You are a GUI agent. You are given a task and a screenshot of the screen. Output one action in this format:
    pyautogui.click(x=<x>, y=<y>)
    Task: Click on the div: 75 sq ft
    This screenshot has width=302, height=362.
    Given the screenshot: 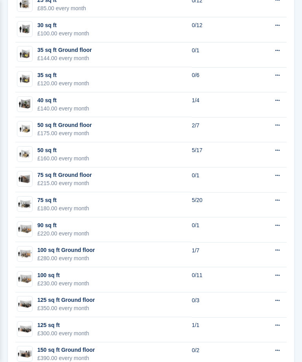 What is the action you would take?
    pyautogui.click(x=63, y=200)
    